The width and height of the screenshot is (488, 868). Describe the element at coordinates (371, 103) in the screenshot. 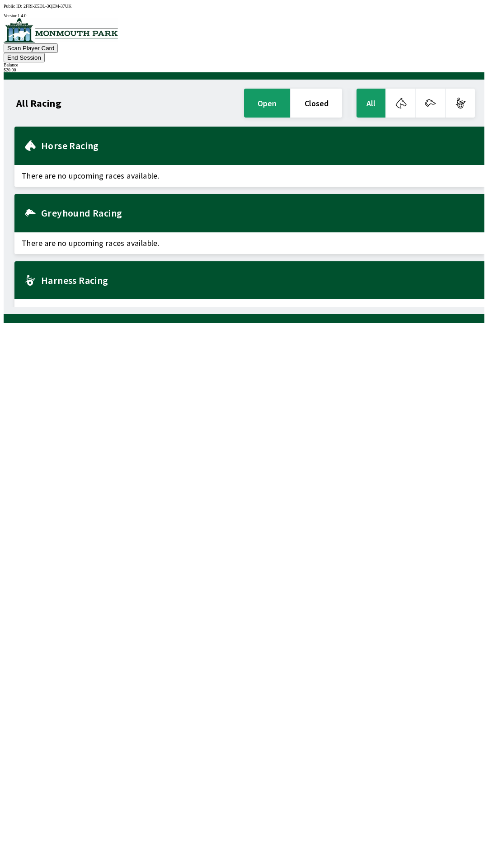

I see `button: All` at that location.